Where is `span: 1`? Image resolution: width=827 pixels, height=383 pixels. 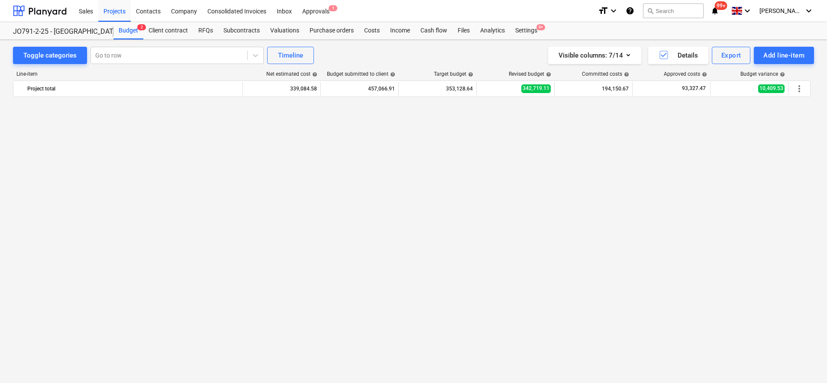 span: 1 is located at coordinates (333, 8).